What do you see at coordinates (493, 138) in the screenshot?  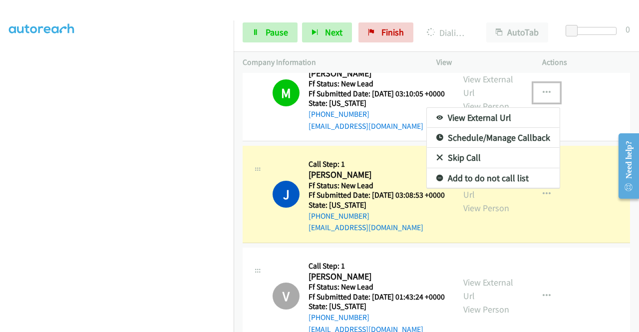 I see `a: Schedule/Manage Callback` at bounding box center [493, 138].